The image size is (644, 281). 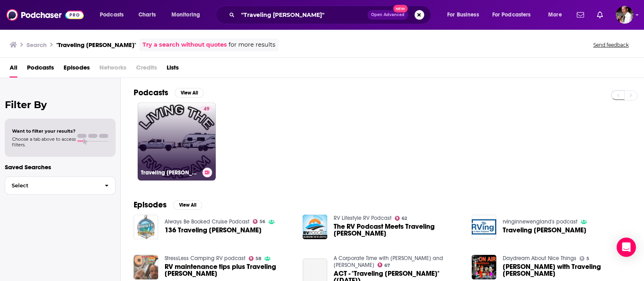 What do you see at coordinates (363, 218) in the screenshot?
I see `a: RV Lifestyle RV Podcast` at bounding box center [363, 218].